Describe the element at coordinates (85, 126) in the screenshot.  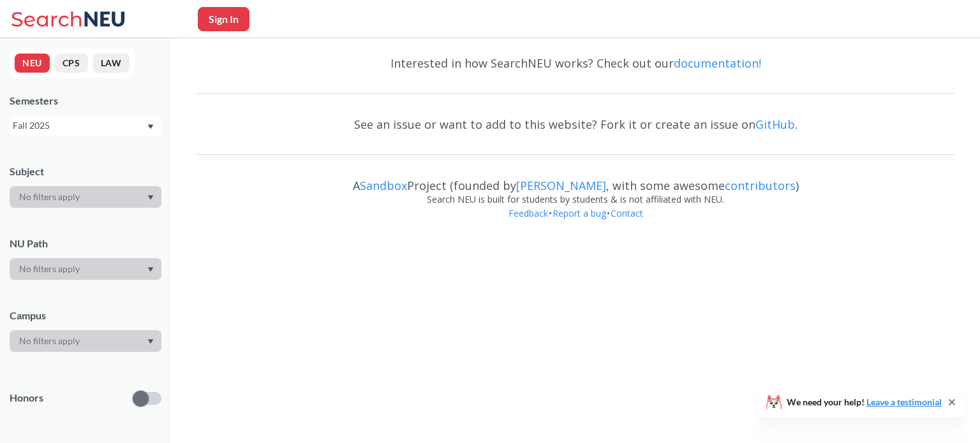
I see `div: Fall 2025Dropdown arrow` at that location.